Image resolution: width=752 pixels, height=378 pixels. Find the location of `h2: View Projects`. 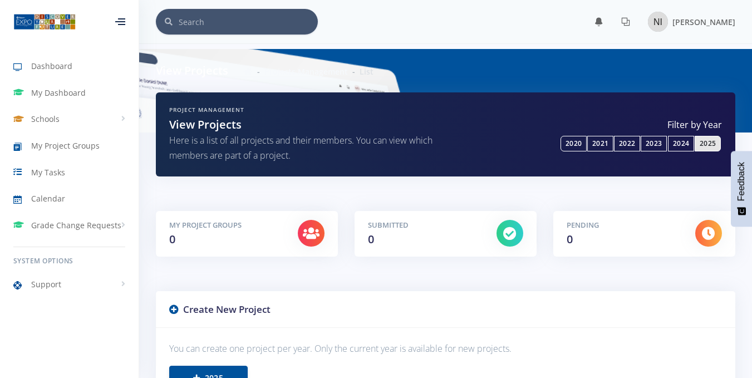

h2: View Projects is located at coordinates (303, 125).